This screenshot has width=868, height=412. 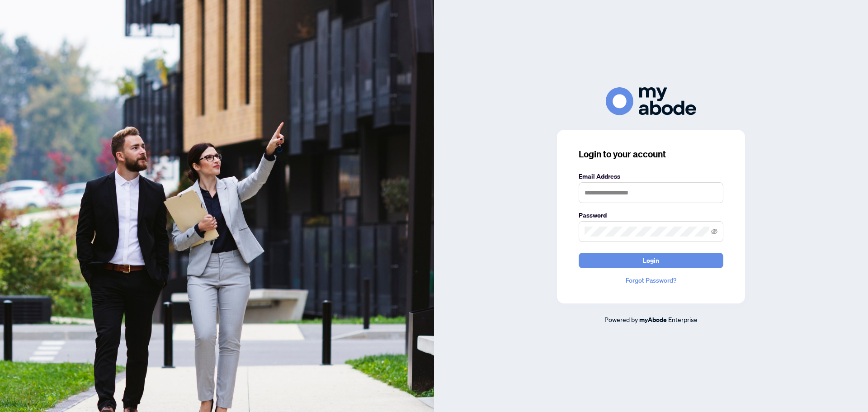 I want to click on button: Login, so click(x=651, y=261).